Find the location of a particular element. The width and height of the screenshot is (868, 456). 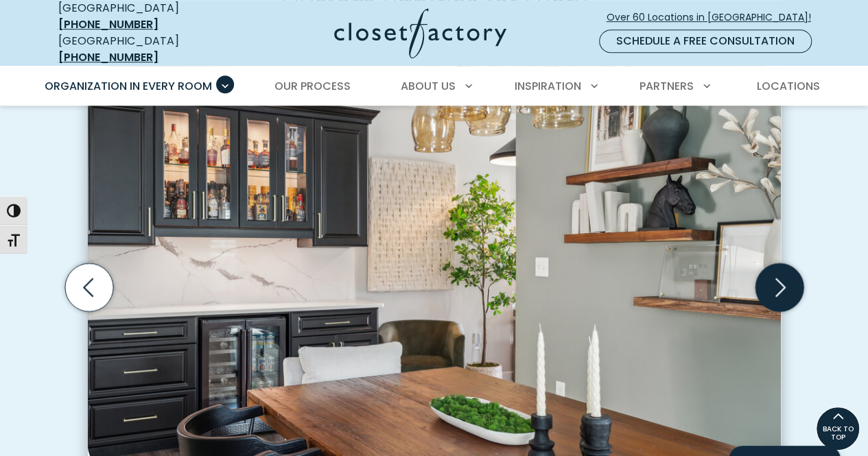

span: About Us is located at coordinates (428, 86).